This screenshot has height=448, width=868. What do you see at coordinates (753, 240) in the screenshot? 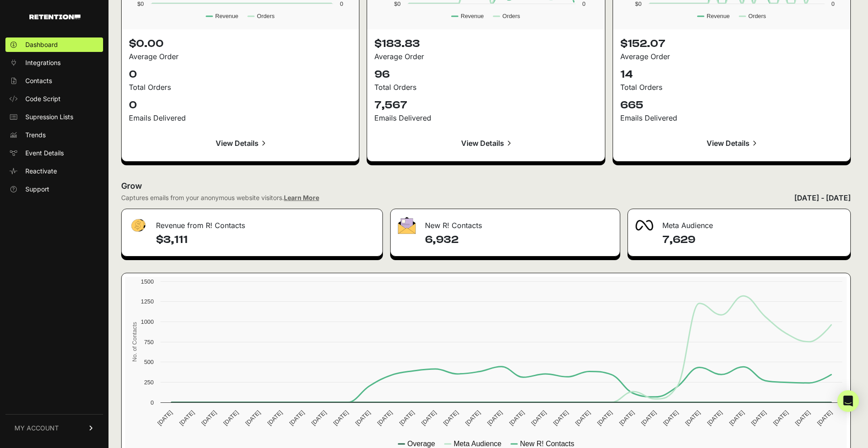
I see `h4: 7,629` at bounding box center [753, 240].